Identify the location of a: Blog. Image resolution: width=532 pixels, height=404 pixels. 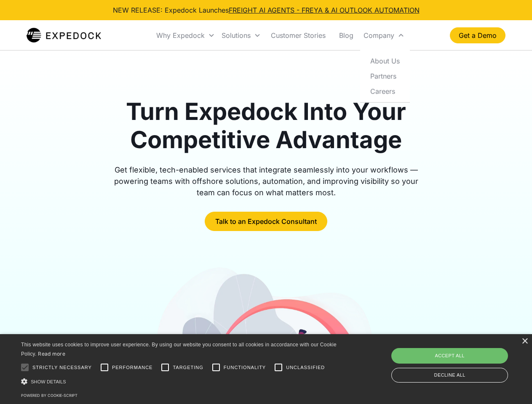
(346, 35).